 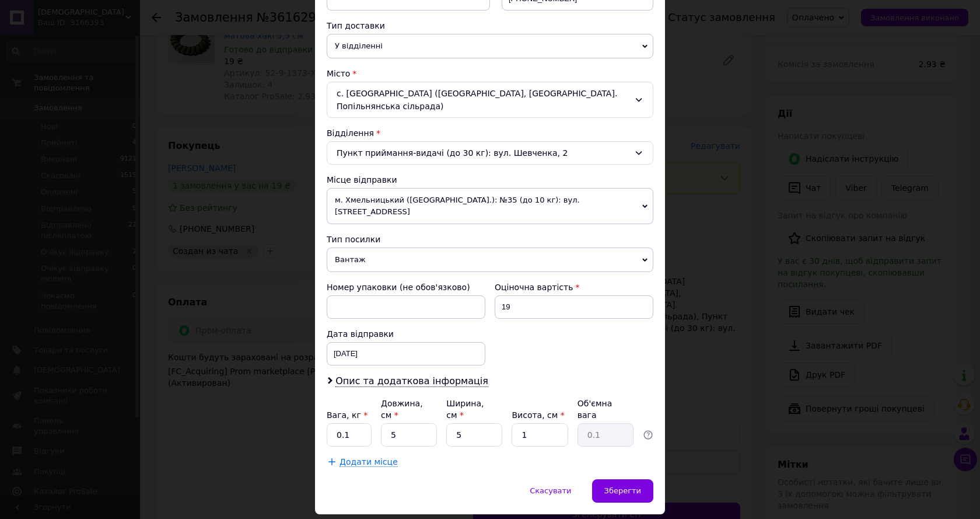 What do you see at coordinates (490, 260) in the screenshot?
I see `span: Вантаж` at bounding box center [490, 260].